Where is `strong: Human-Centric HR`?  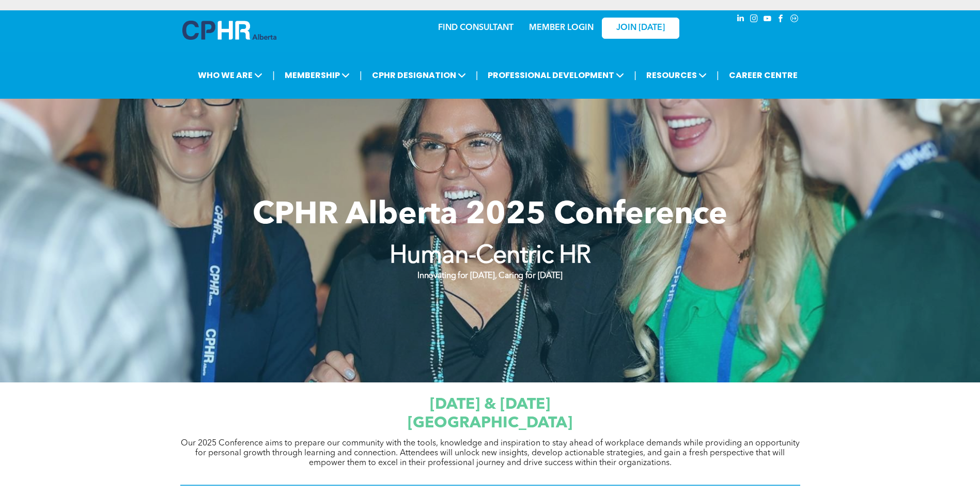 strong: Human-Centric HR is located at coordinates (490, 257).